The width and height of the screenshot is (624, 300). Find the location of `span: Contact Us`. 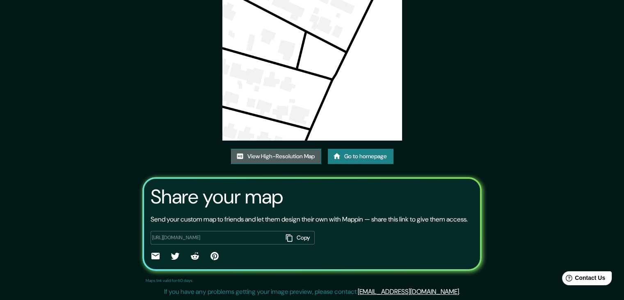

span: Contact Us is located at coordinates (39, 10).